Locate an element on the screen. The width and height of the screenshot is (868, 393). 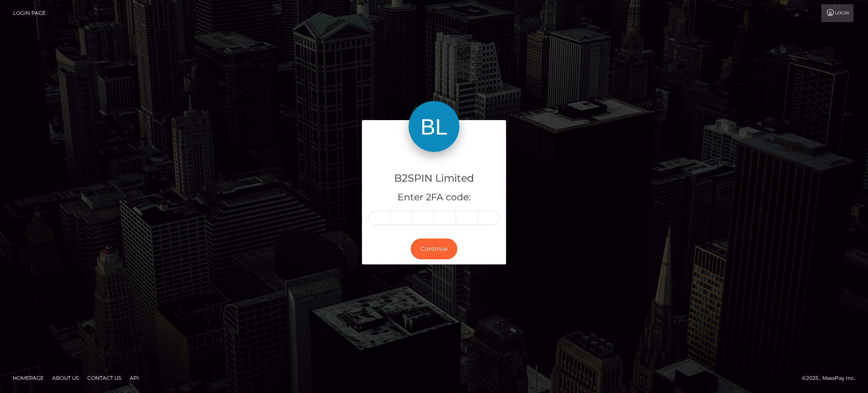
div: © 2025 , MassPay Inc. is located at coordinates (832, 378).